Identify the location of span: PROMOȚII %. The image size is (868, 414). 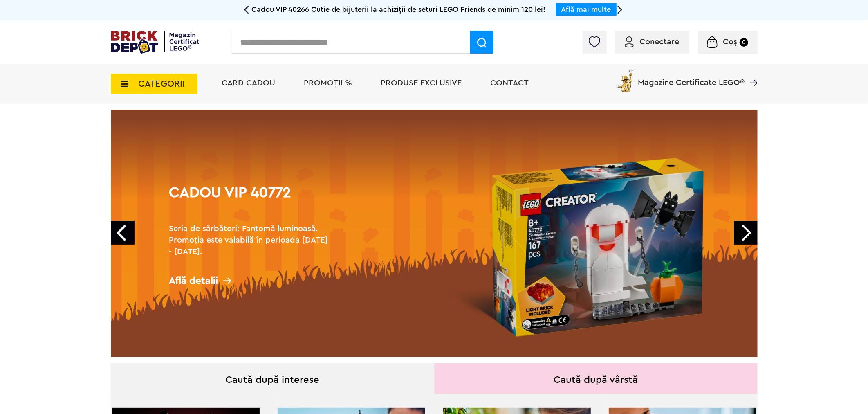
(328, 84).